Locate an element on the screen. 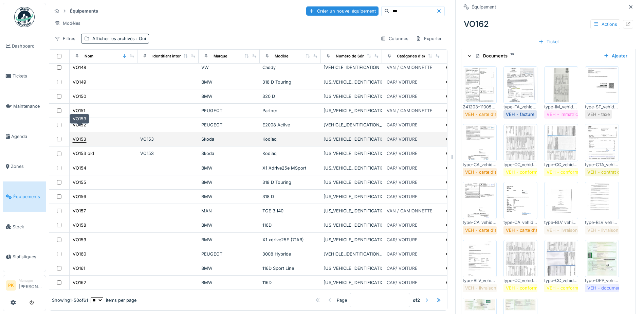 The image size is (644, 314). strong: of 2 is located at coordinates (416, 300).